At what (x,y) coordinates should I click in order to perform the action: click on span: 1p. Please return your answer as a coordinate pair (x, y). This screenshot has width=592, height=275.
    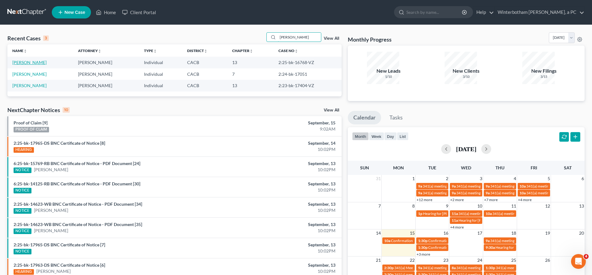
    Looking at the image, I should click on (420, 214).